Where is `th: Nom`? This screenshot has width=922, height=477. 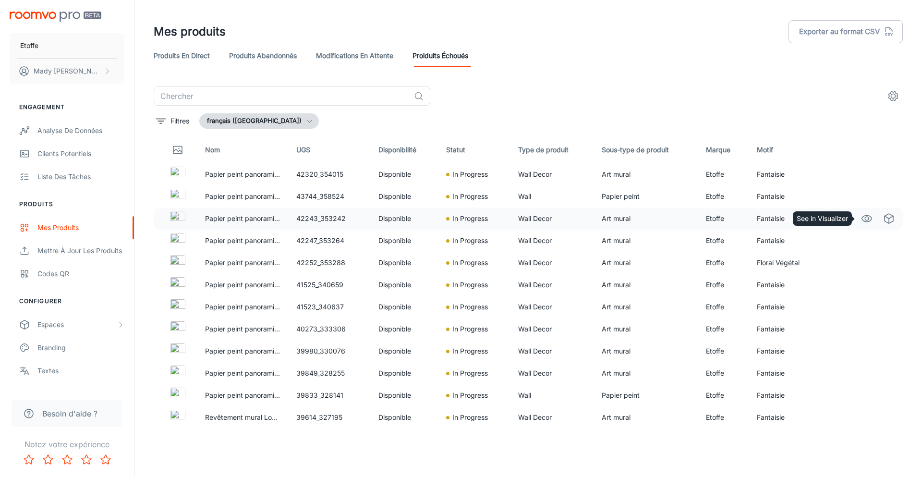
th: Nom is located at coordinates (243, 150).